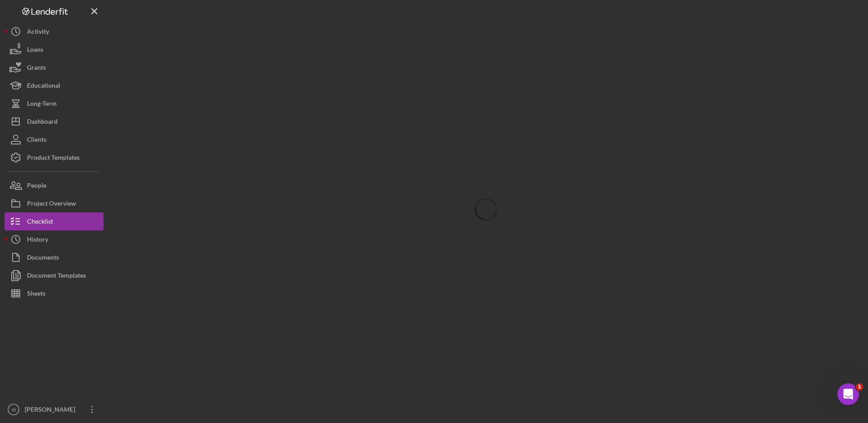 The width and height of the screenshot is (868, 423). What do you see at coordinates (56, 276) in the screenshot?
I see `div: Document Templates` at bounding box center [56, 276].